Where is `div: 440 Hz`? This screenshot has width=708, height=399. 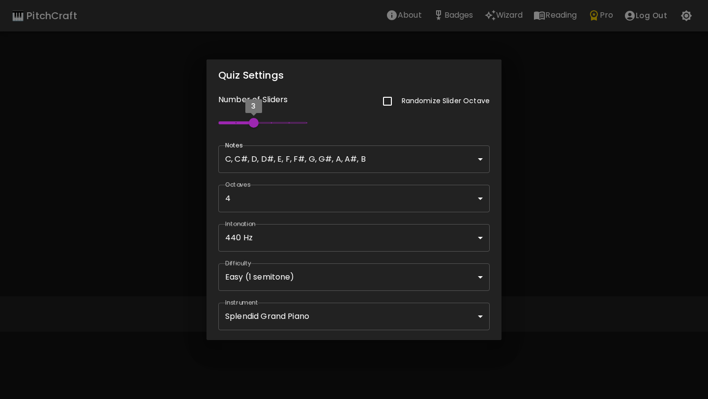
div: 440 Hz is located at coordinates (354, 238).